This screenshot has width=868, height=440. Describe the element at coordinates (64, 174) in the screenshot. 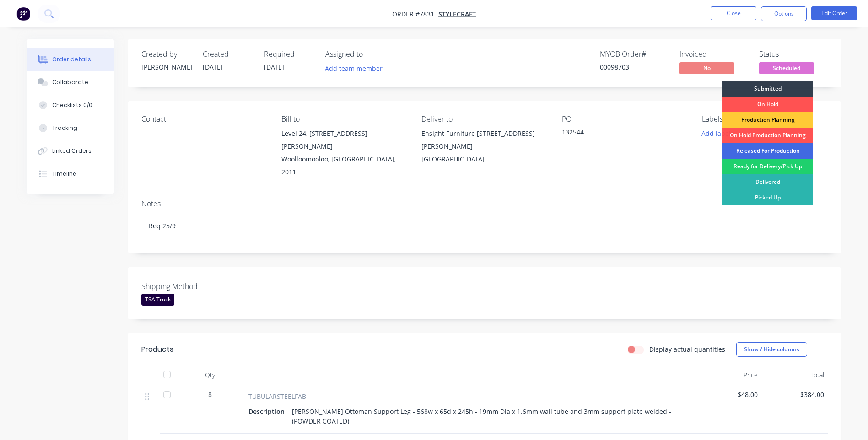

I see `div: Timeline` at that location.